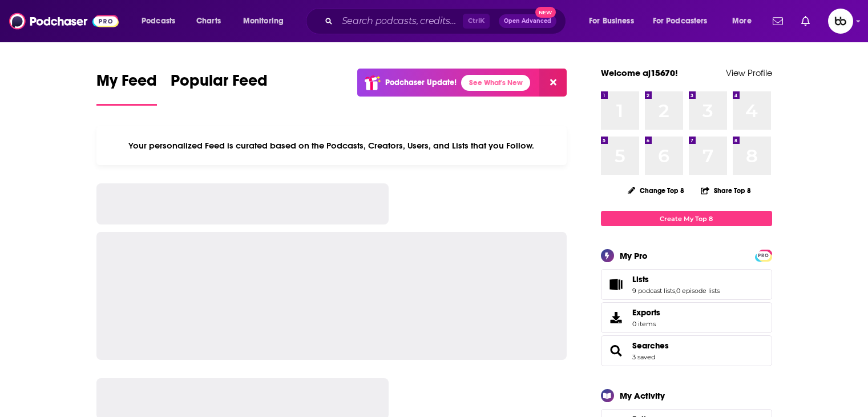  Describe the element at coordinates (749, 73) in the screenshot. I see `a: View Profile` at that location.